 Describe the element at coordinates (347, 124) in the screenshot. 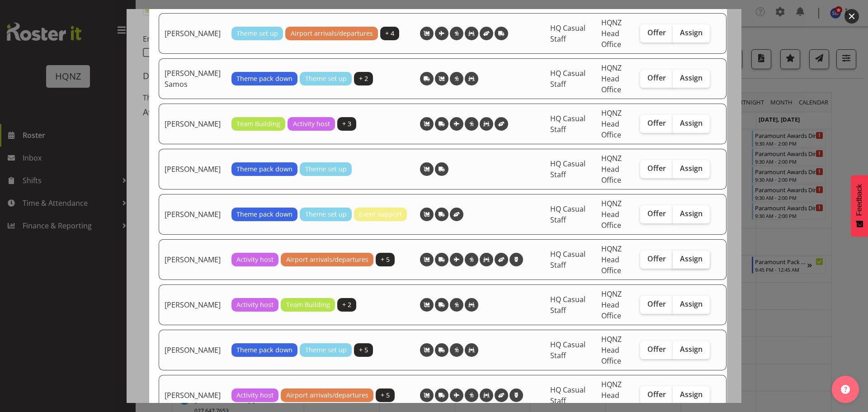

I see `span: + 3` at that location.